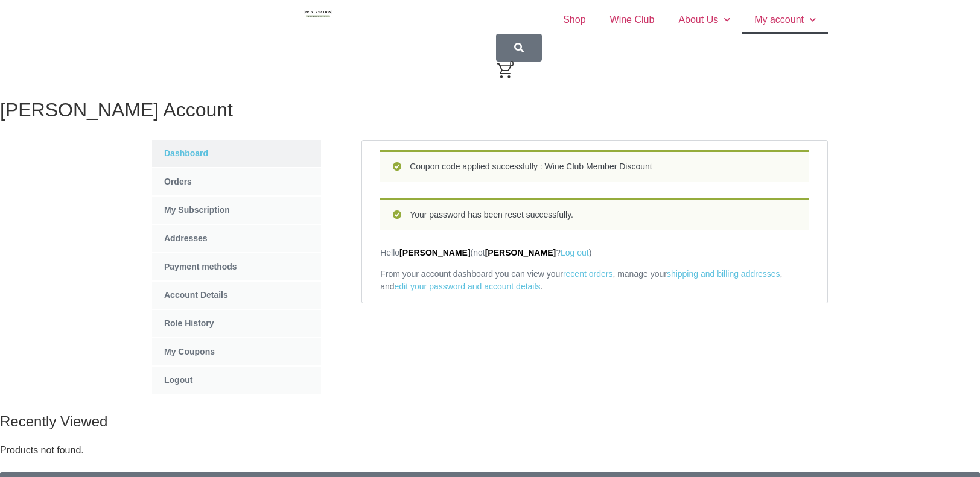  What do you see at coordinates (632, 20) in the screenshot?
I see `a: Wine Club` at bounding box center [632, 20].